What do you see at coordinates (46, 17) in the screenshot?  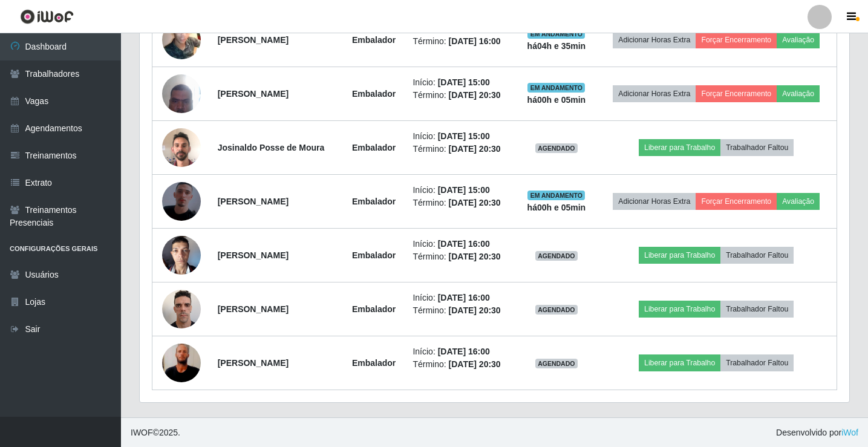 I see `img: CoreUI Logo` at bounding box center [46, 17].